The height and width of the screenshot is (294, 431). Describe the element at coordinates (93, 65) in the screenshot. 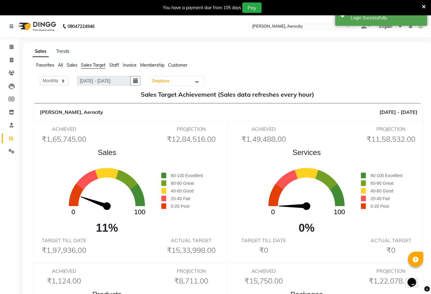

I see `span: Sales Target` at that location.